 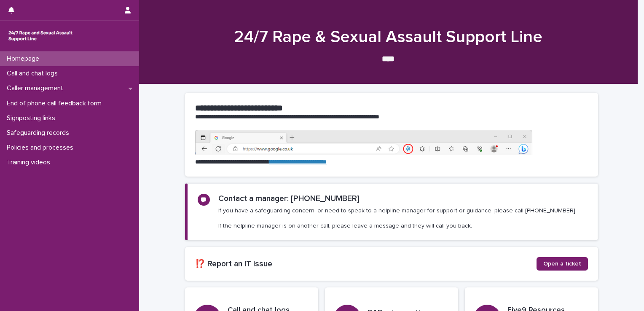 What do you see at coordinates (562, 264) in the screenshot?
I see `span: Open a ticket` at bounding box center [562, 264].